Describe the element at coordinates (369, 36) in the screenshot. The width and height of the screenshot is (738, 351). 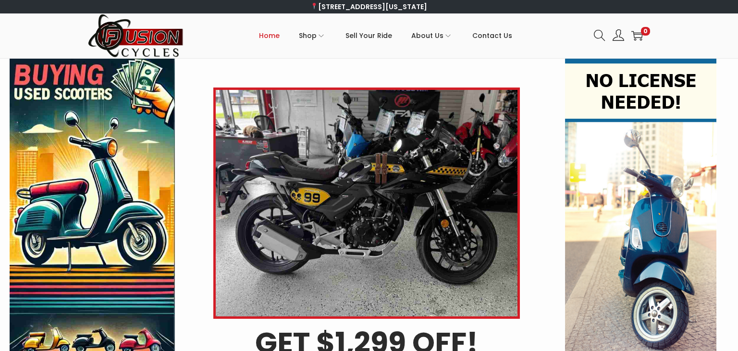
I see `span: Sell Your Ride` at that location.